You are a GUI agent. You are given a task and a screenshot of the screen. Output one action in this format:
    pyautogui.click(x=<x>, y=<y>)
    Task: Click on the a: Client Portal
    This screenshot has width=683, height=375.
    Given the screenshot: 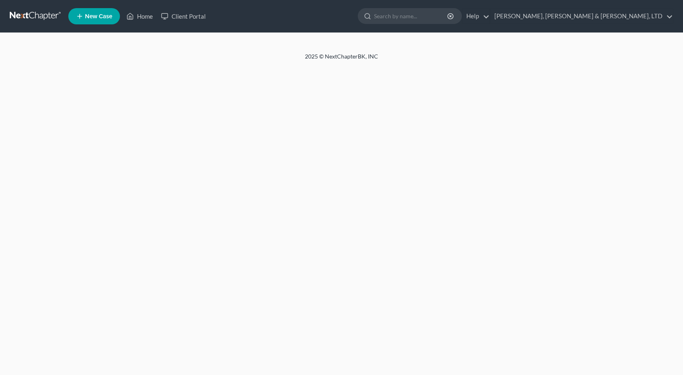 What is the action you would take?
    pyautogui.click(x=183, y=16)
    